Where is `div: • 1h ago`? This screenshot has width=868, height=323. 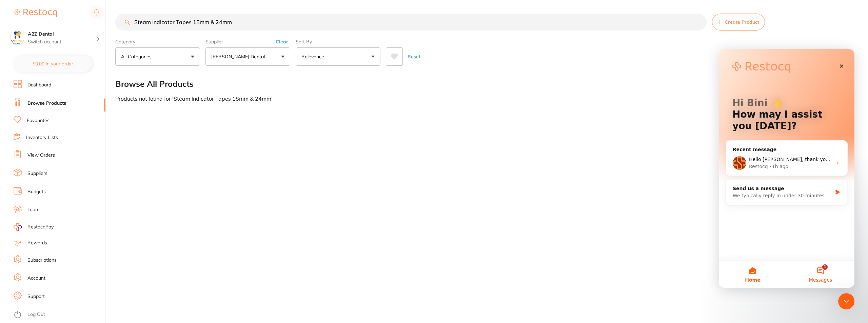 div: • 1h ago is located at coordinates (60, 117).